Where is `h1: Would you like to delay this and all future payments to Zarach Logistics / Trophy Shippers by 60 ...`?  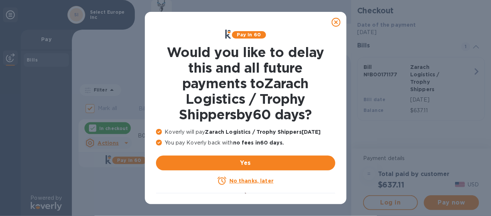
h1: Would you like to delay this and all future payments to Zarach Logistics / Trophy Shippers by 60 ... is located at coordinates (246, 83).